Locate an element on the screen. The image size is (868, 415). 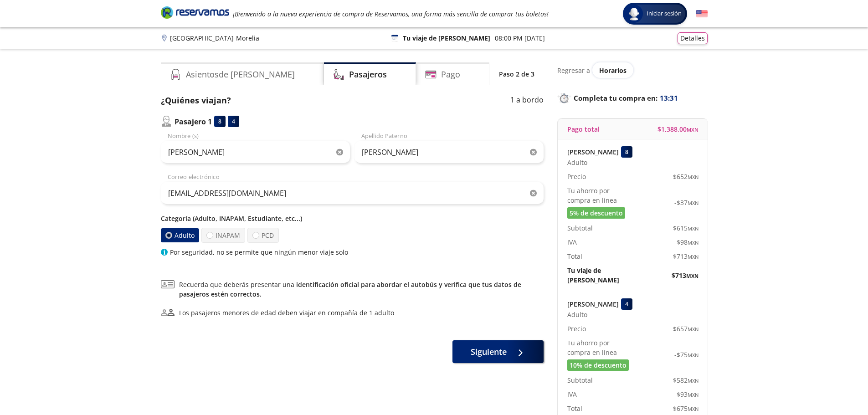
p: Categoría (Adulto, INAPAM, Estudiante, etc...) is located at coordinates (353, 218).